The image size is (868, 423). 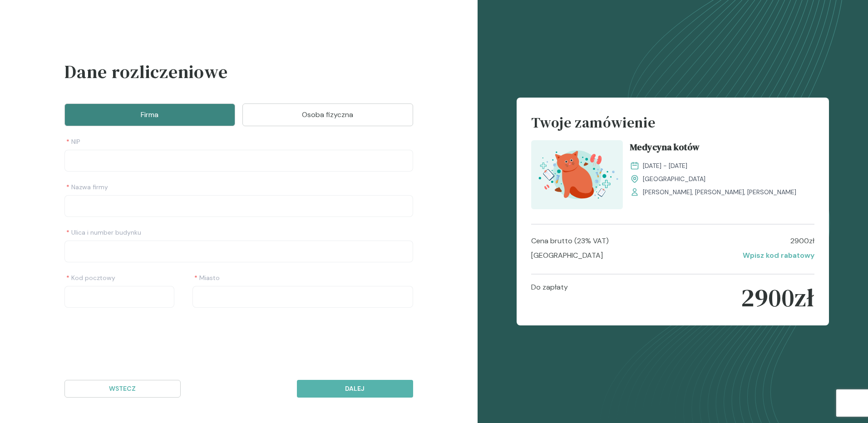 What do you see at coordinates (150, 115) in the screenshot?
I see `p: Firma` at bounding box center [150, 115].